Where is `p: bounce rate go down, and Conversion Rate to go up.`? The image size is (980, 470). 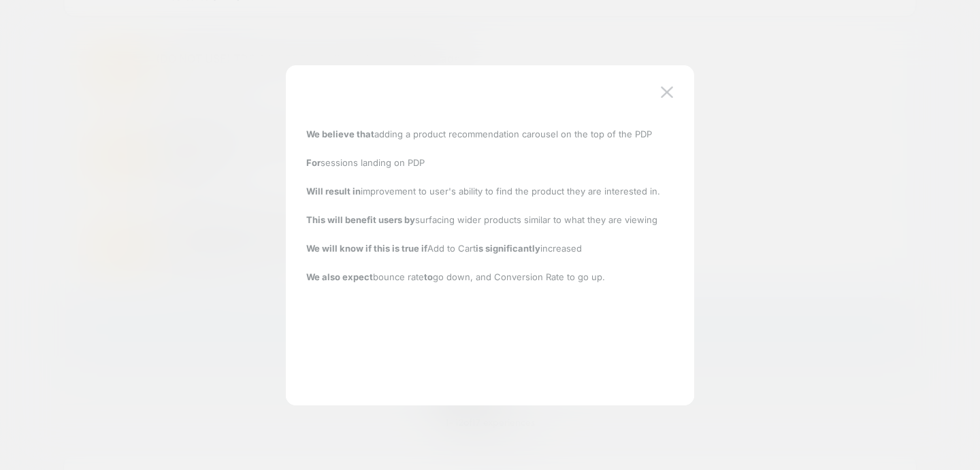 p: bounce rate go down, and Conversion Rate to go up. is located at coordinates (455, 277).